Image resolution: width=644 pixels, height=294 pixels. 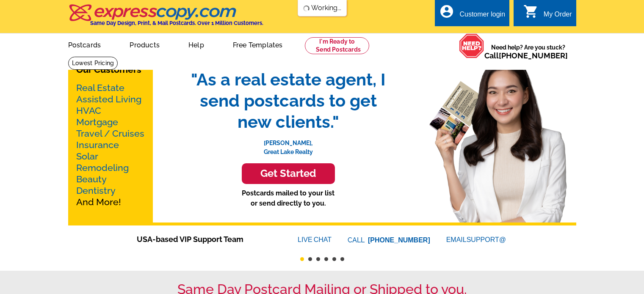 What do you see at coordinates (204, 239) in the screenshot?
I see `span: USA-based VIP Support Team` at bounding box center [204, 239].